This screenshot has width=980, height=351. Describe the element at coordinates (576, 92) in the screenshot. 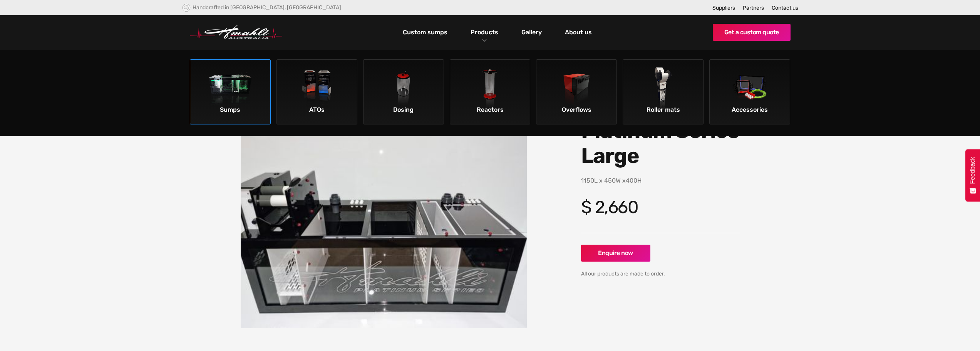

I see `a: OverflowsOverflows` at that location.